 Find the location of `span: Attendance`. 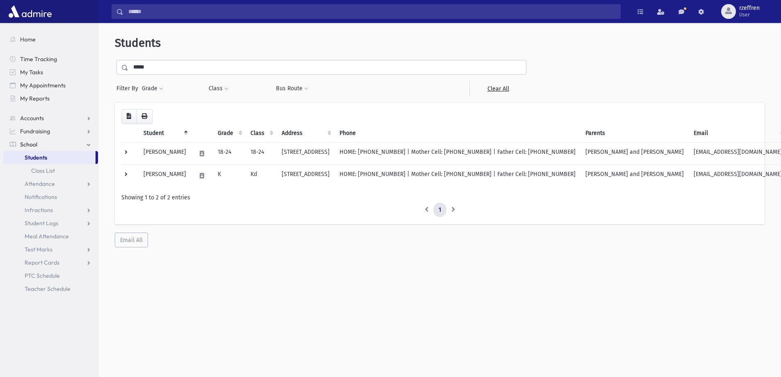

span: Attendance is located at coordinates (40, 184).